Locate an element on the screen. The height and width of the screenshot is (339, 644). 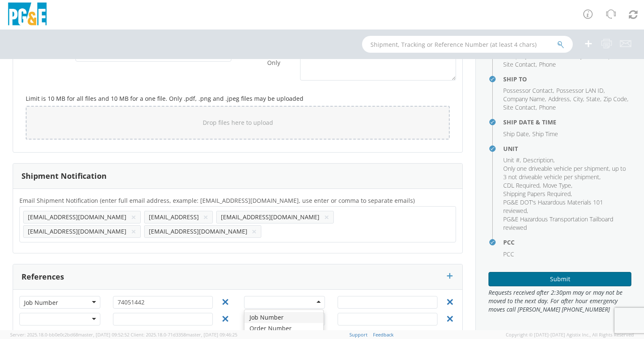
h4: Unit is located at coordinates (568, 148).